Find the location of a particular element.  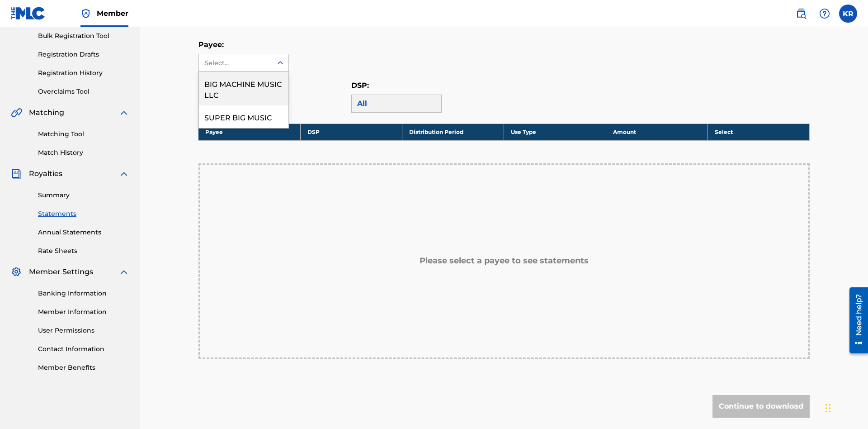

label: DSP: is located at coordinates (360, 85).